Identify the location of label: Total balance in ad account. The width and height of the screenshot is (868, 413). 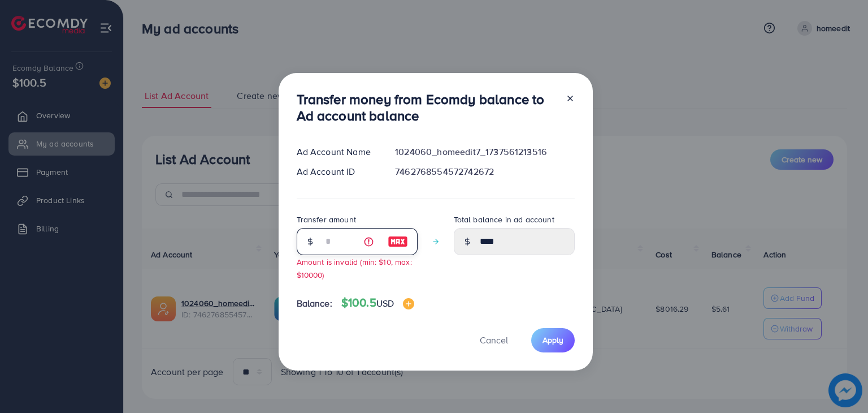
(504, 220).